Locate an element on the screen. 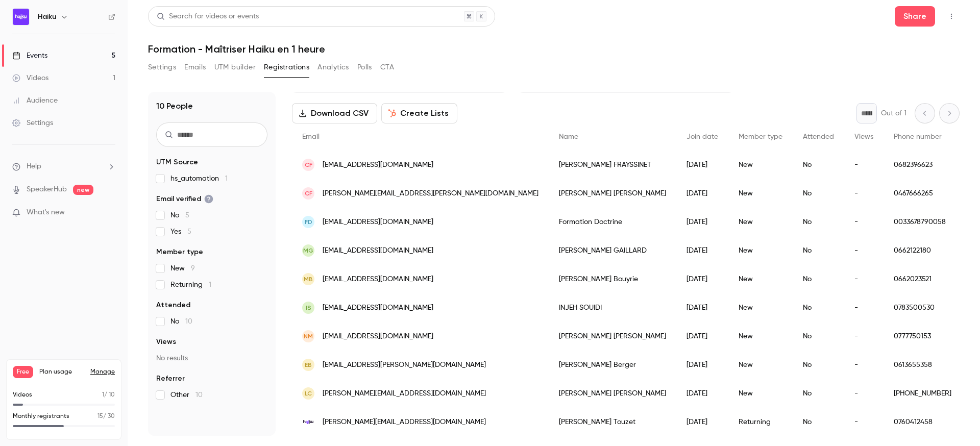 This screenshot has height=446, width=980. p: Monthly registrants is located at coordinates (41, 416).